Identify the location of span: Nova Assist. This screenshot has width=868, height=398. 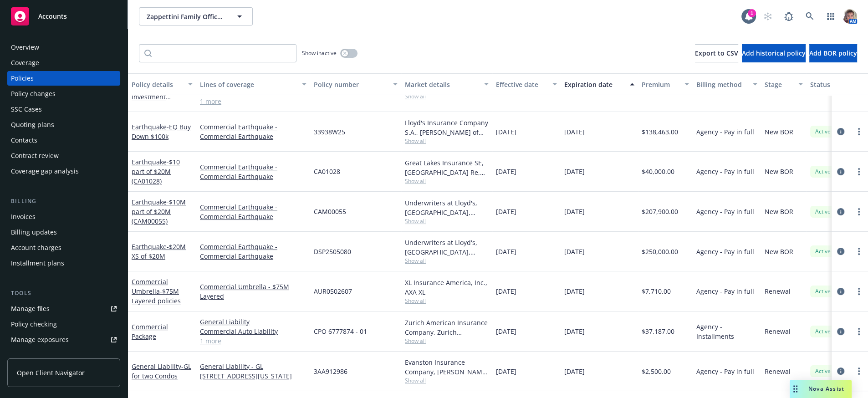
(826, 388).